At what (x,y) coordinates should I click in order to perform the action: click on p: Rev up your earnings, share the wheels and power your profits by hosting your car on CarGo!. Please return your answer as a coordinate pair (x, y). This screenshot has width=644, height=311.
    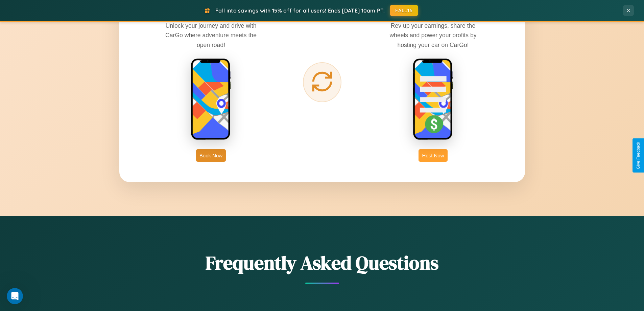
    Looking at the image, I should click on (433, 35).